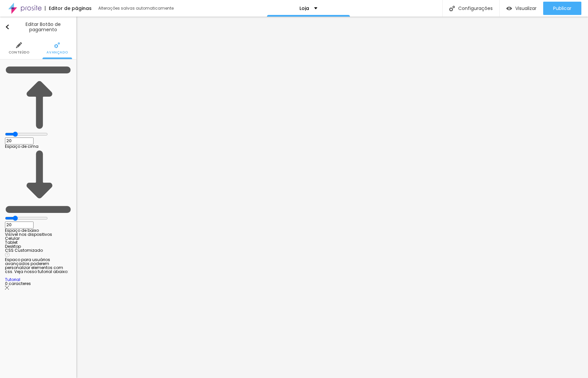 This screenshot has width=588, height=378. I want to click on button: Publicar, so click(562, 9).